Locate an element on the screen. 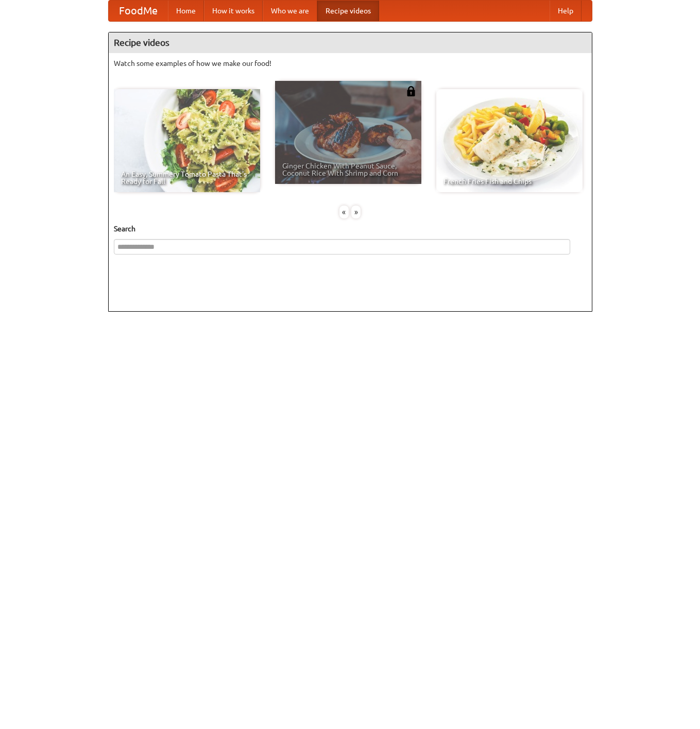  a: Help is located at coordinates (566, 11).